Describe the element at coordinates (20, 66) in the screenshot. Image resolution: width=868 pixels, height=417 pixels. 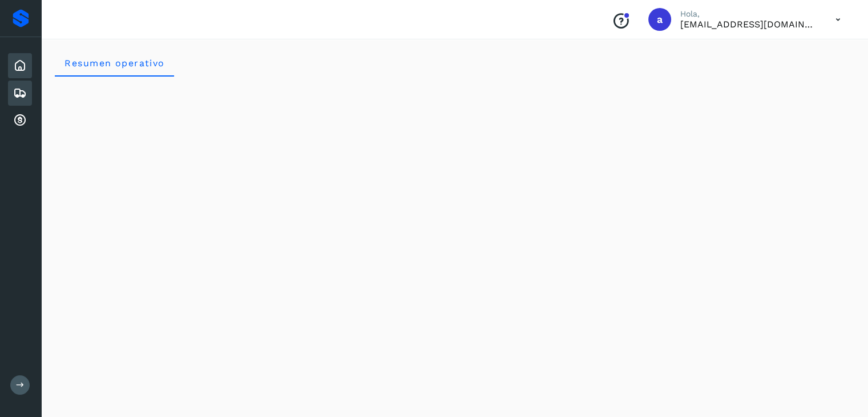
I see `div: Inicio` at that location.